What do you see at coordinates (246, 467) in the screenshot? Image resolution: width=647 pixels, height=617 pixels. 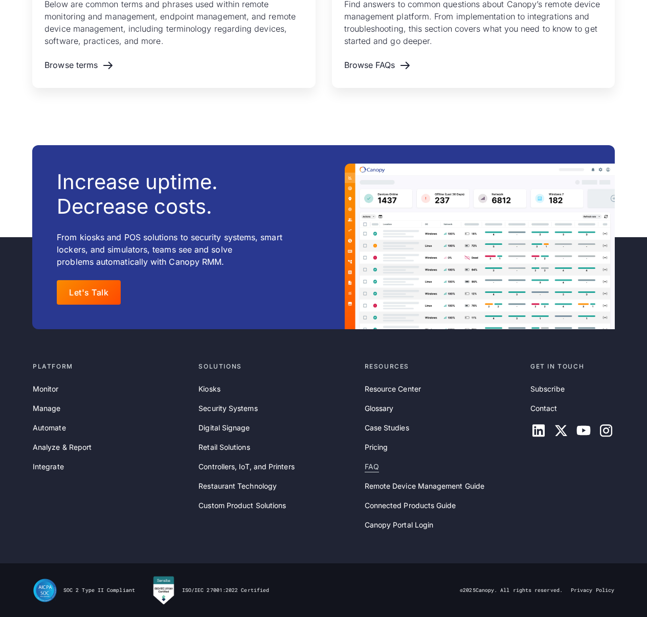 I see `a: Controllers, IoT, and Printers` at bounding box center [246, 467].